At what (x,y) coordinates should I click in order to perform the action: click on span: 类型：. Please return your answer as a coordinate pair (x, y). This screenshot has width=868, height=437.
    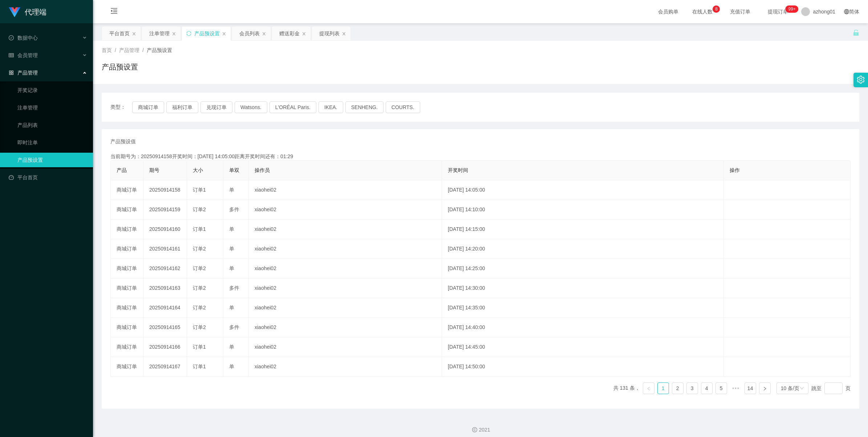
    Looking at the image, I should click on (121, 107).